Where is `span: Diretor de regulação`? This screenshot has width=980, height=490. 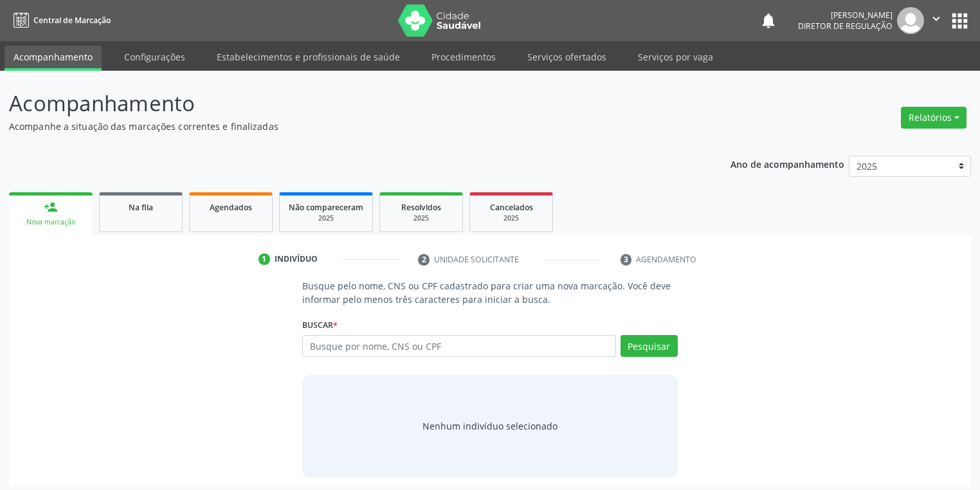
span: Diretor de regulação is located at coordinates (845, 25).